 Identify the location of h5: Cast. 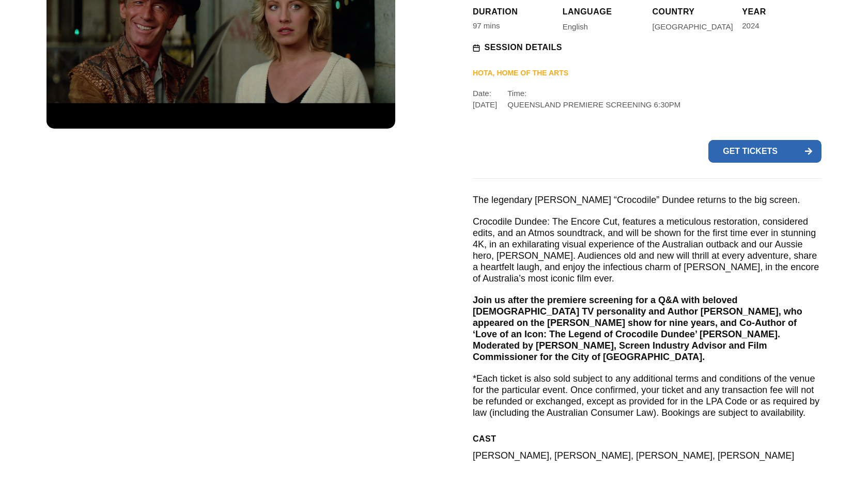
(647, 439).